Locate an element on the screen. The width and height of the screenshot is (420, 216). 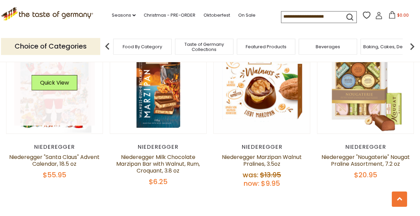
span: $20.95 is located at coordinates (365, 175).